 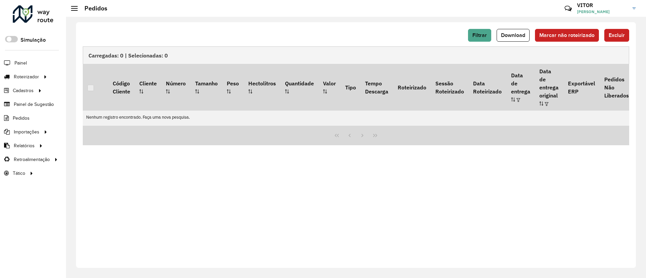 What do you see at coordinates (602, 5) in the screenshot?
I see `h3: VITOR` at bounding box center [602, 5].